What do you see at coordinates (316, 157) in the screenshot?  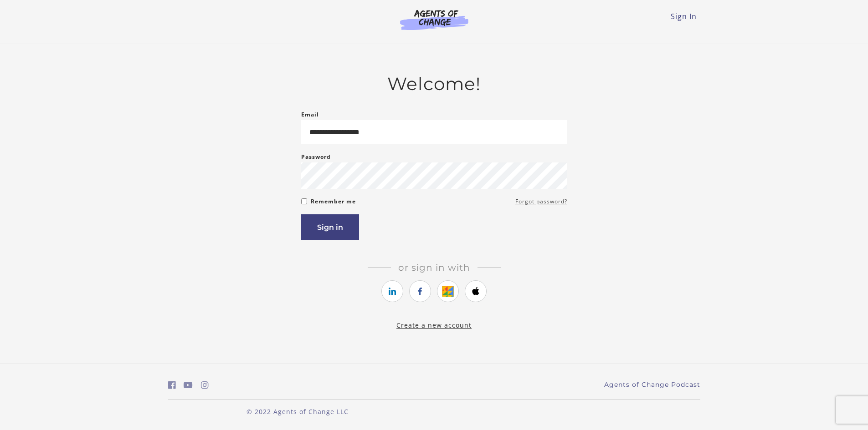 I see `label: Password` at bounding box center [316, 157].